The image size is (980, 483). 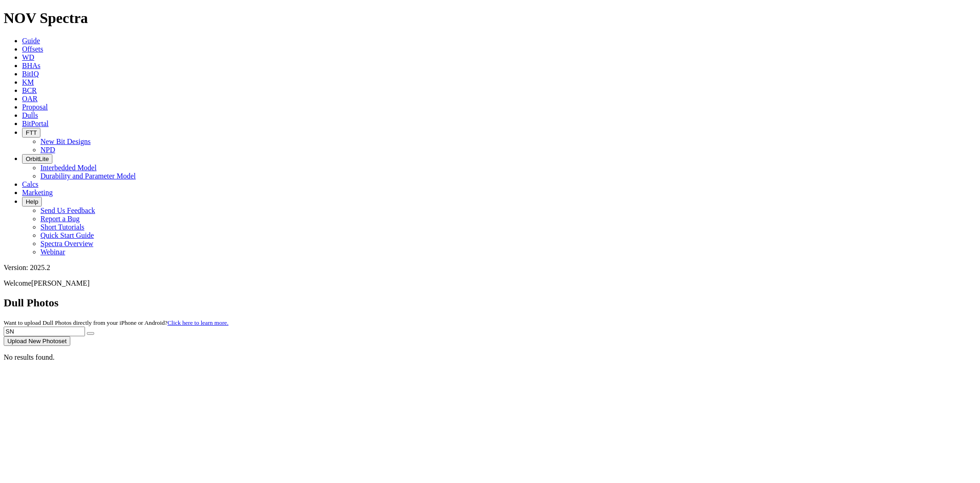 What do you see at coordinates (31, 65) in the screenshot?
I see `a: BHAs` at bounding box center [31, 65].